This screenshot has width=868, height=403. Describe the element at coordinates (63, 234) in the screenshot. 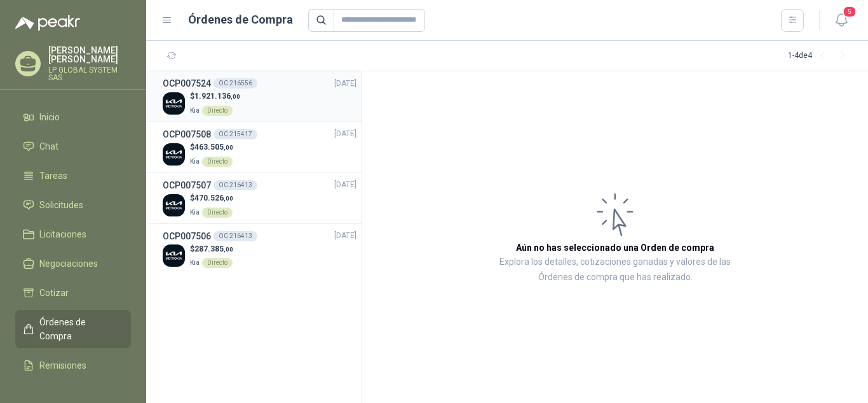

I see `span: Licitaciones` at that location.